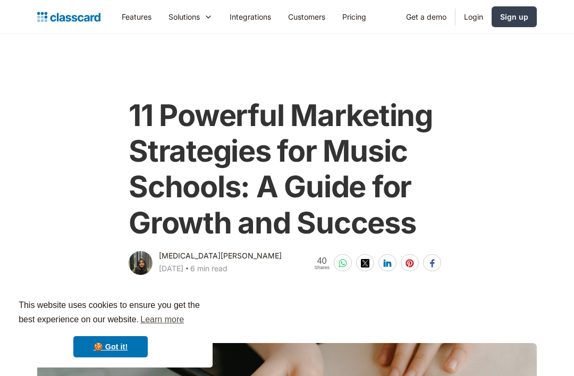  I want to click on h1: 11 Powerful Marketing Strategies for Music Schools: A Guide for Growth and Success, so click(287, 169).